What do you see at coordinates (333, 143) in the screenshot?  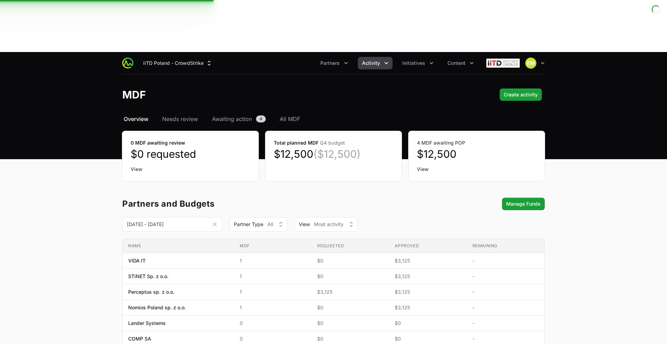 I see `dt: Total planned MDF` at bounding box center [333, 143].